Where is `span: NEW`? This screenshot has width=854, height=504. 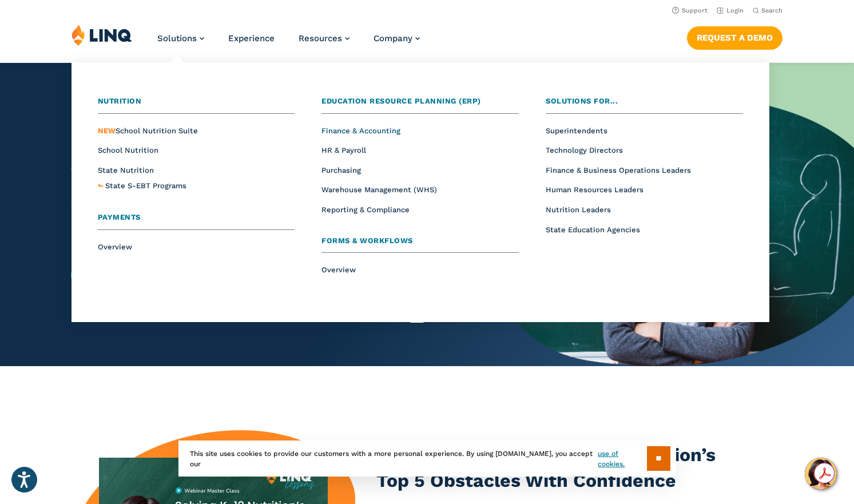 span: NEW is located at coordinates (106, 131).